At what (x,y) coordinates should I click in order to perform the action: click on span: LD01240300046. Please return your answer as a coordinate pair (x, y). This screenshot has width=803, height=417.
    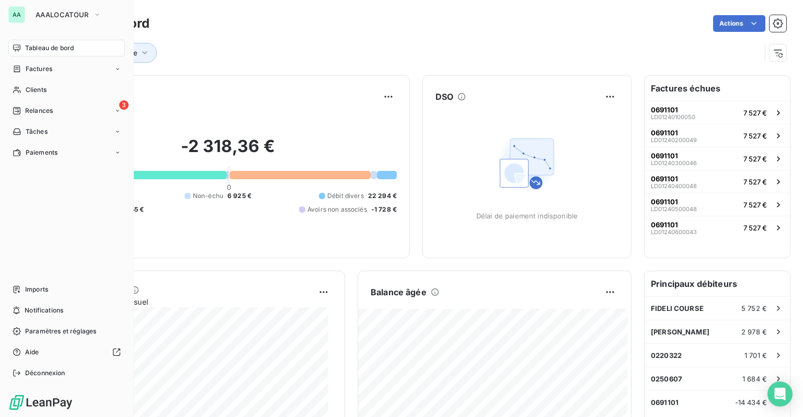
    Looking at the image, I should click on (674, 163).